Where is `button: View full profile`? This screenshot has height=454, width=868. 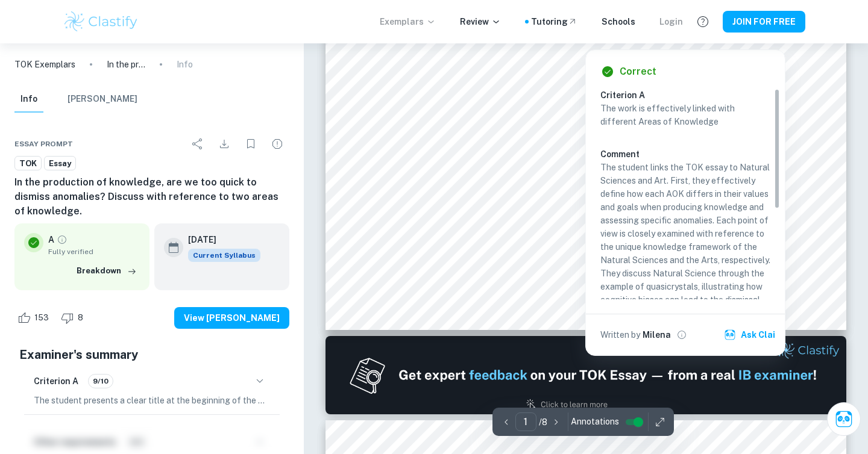 button: View full profile is located at coordinates (682, 335).